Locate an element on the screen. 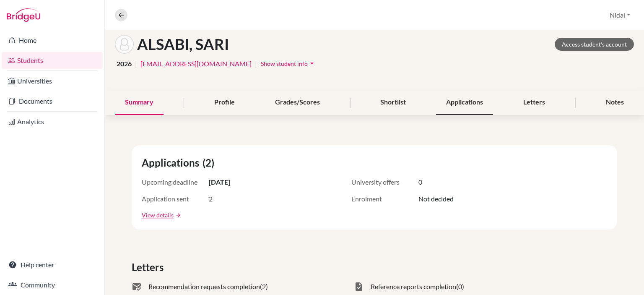 The width and height of the screenshot is (644, 295). img: SARI ALSABI's avatar is located at coordinates (124, 44).